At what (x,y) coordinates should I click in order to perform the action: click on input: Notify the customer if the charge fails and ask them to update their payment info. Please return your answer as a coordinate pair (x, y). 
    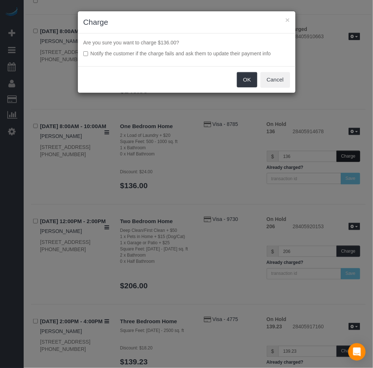
    Looking at the image, I should click on (86, 54).